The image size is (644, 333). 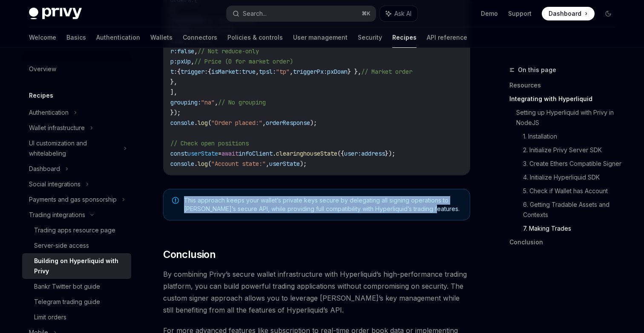 I want to click on span: infoClient, so click(x=255, y=154).